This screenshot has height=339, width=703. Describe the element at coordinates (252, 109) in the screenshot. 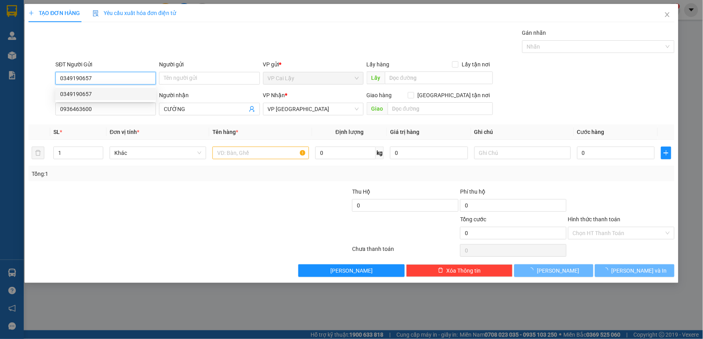

I see `span: user-add` at that location.